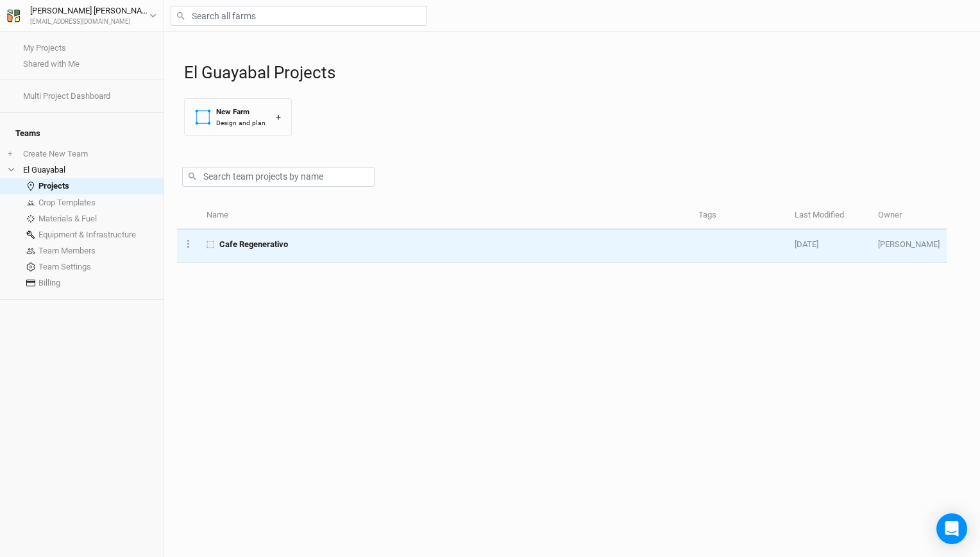 This screenshot has width=980, height=557. What do you see at coordinates (240, 122) in the screenshot?
I see `div: Design and plan` at bounding box center [240, 122].